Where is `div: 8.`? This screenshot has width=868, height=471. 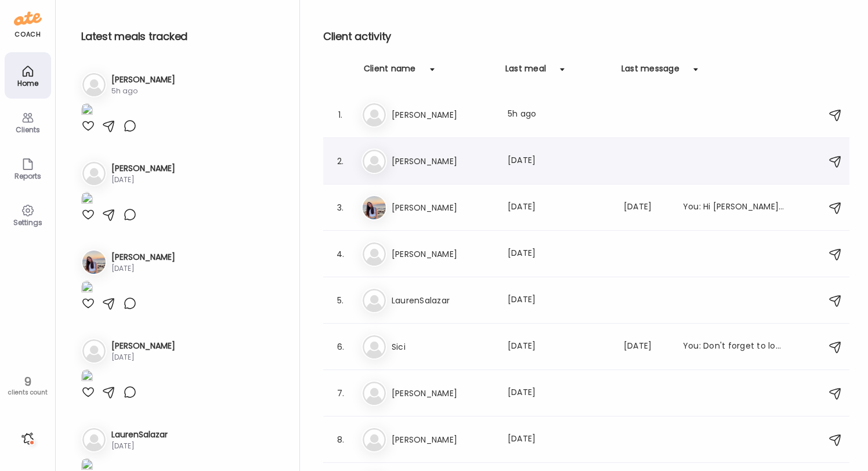
div: 8. is located at coordinates (340, 440).